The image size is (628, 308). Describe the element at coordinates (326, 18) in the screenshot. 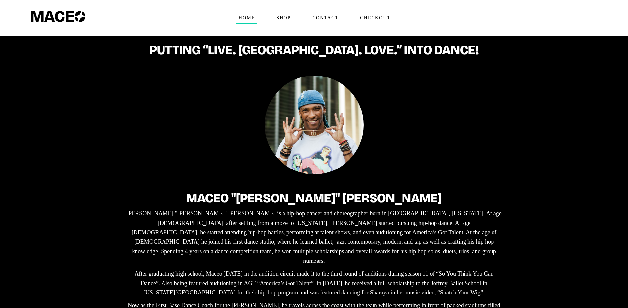

I see `span: Contact` at that location.